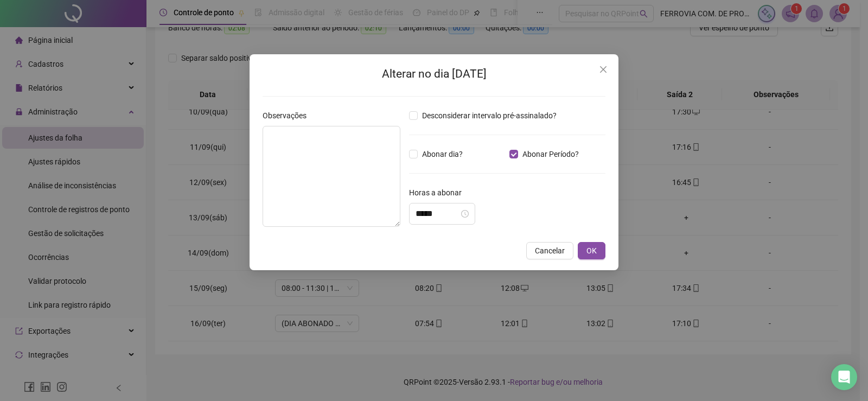 The width and height of the screenshot is (868, 401). Describe the element at coordinates (439, 192) in the screenshot. I see `label: Horas a abonar` at that location.